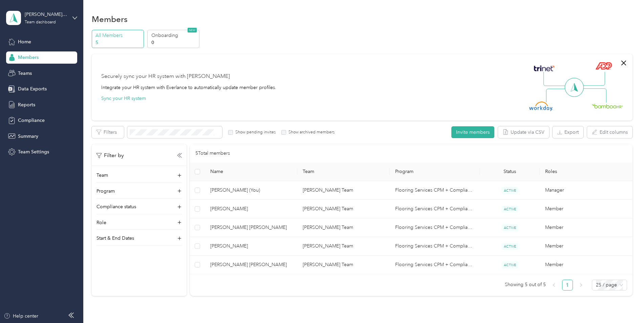 This screenshot has height=323, width=644. Describe the element at coordinates (581, 285) in the screenshot. I see `button: right` at that location.